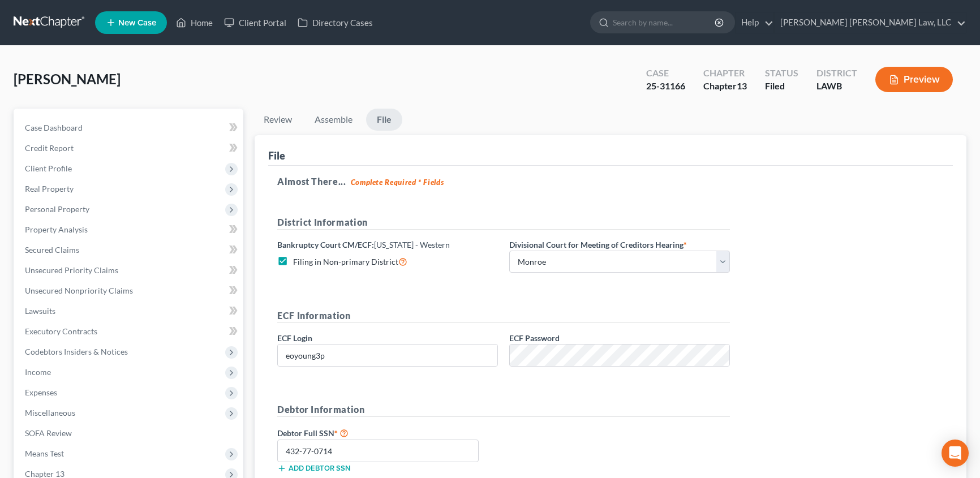  What do you see at coordinates (664, 22) in the screenshot?
I see `input: Search by name...` at bounding box center [664, 22].